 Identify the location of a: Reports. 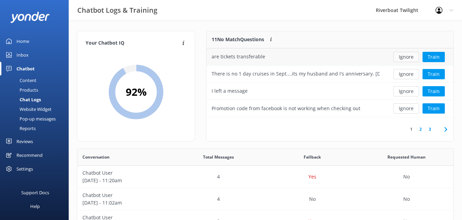
(36, 128).